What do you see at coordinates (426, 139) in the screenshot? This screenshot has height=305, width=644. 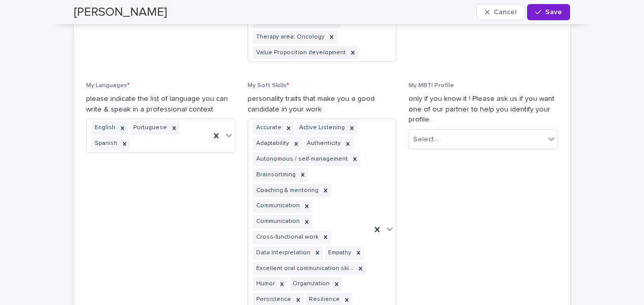 I see `div: Select...` at bounding box center [426, 139].